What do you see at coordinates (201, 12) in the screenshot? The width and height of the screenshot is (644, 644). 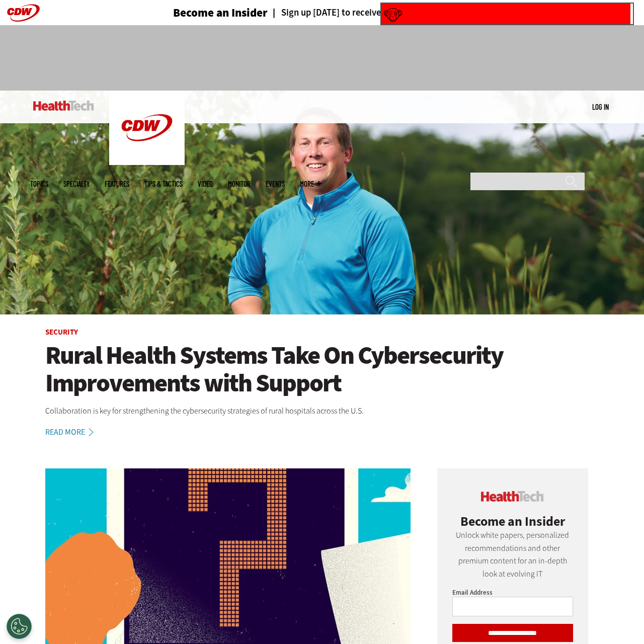 I see `a: Become an Insider` at bounding box center [201, 12].